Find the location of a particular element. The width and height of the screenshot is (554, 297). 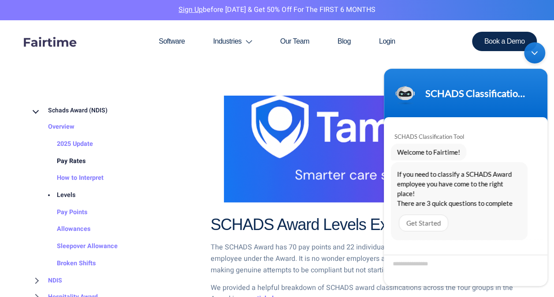

a: Broken Shifts is located at coordinates (67, 264).